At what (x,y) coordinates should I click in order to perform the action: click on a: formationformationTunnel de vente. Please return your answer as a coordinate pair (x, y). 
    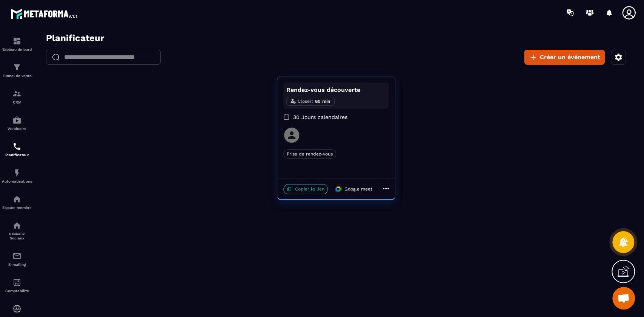
    Looking at the image, I should click on (17, 70).